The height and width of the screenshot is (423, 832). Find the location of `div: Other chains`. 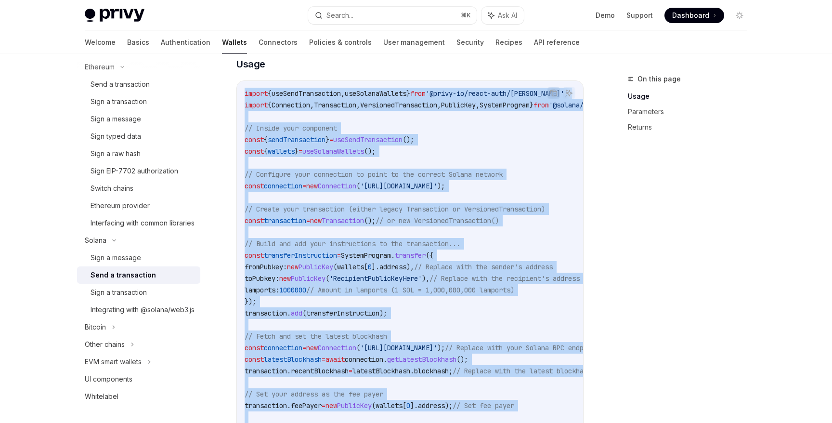

div: Other chains is located at coordinates (104, 344).